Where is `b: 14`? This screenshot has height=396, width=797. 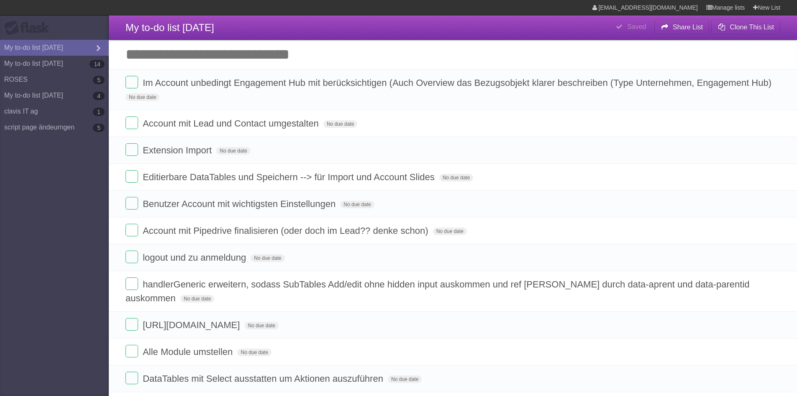 b: 14 is located at coordinates (97, 64).